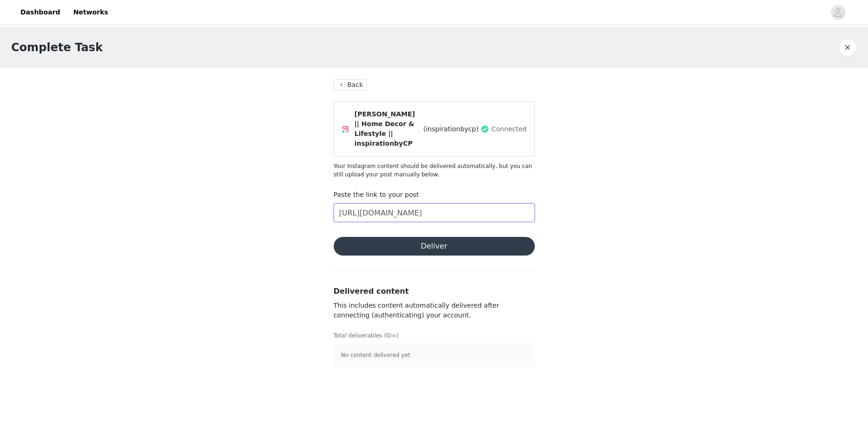  I want to click on button: Deliver, so click(434, 246).